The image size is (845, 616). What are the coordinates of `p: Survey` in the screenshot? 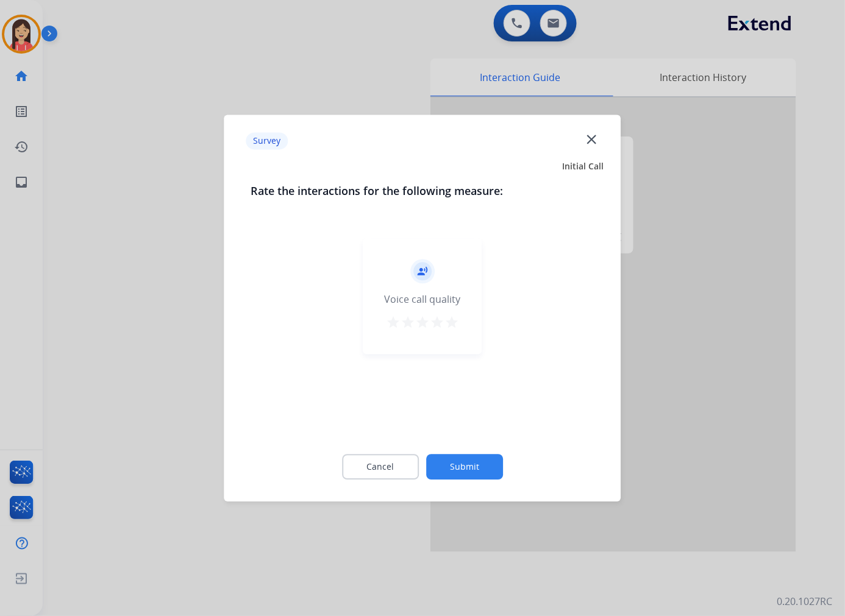 It's located at (267, 141).